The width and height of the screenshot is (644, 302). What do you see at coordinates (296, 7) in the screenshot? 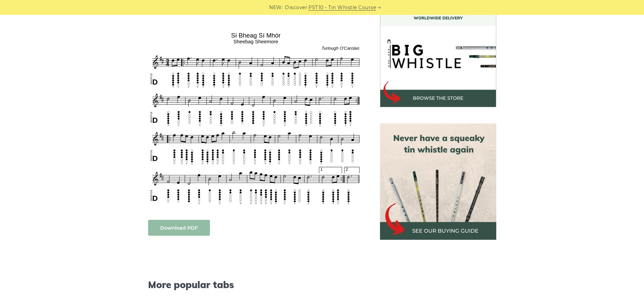
I see `span: Discover` at bounding box center [296, 7].